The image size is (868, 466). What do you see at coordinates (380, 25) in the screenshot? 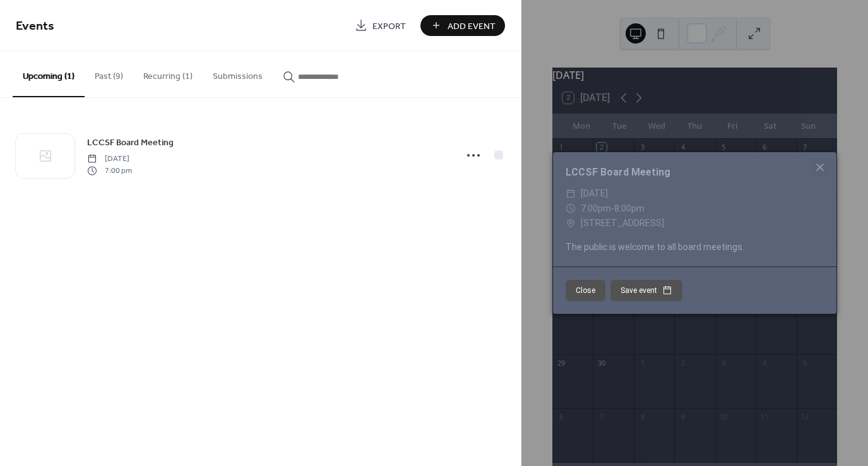
I see `a: Export` at bounding box center [380, 25].